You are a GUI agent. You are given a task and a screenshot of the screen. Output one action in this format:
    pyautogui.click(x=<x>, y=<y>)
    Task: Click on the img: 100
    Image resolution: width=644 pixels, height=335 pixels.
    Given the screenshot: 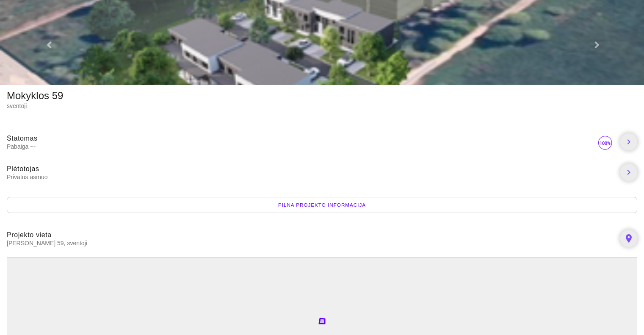 What is the action you would take?
    pyautogui.click(x=605, y=143)
    